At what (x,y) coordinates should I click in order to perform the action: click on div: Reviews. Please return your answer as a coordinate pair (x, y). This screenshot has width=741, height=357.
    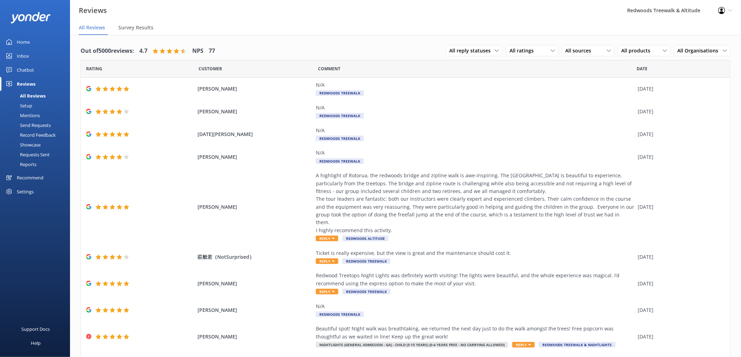
    Looking at the image, I should click on (26, 84).